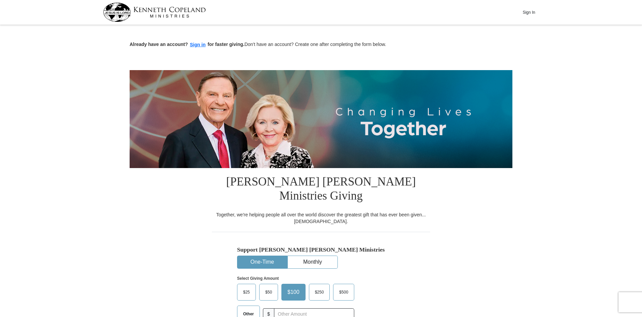 Image resolution: width=642 pixels, height=317 pixels. What do you see at coordinates (319, 293) in the screenshot?
I see `span: $250` at bounding box center [319, 293].